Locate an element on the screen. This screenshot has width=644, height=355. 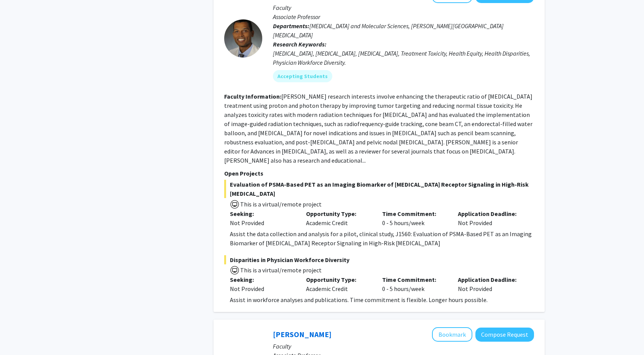
div: Assist in workforce analyses and publications. Time commitment is flexible. Longer hours possible. is located at coordinates (381, 300).